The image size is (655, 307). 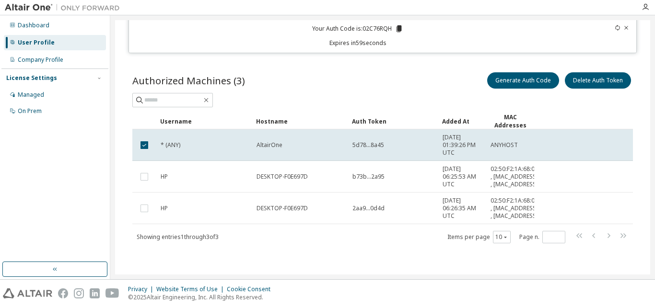 What do you see at coordinates (112, 293) in the screenshot?
I see `img: youtube.svg` at bounding box center [112, 293].